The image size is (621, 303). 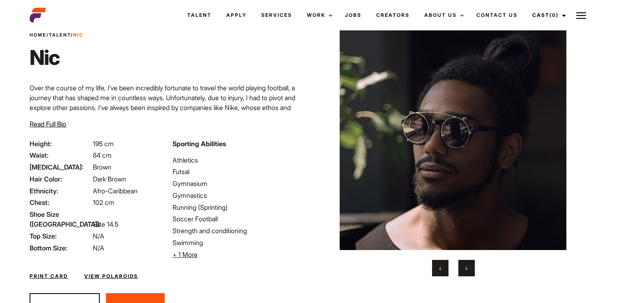 I want to click on a: About Us, so click(x=443, y=15).